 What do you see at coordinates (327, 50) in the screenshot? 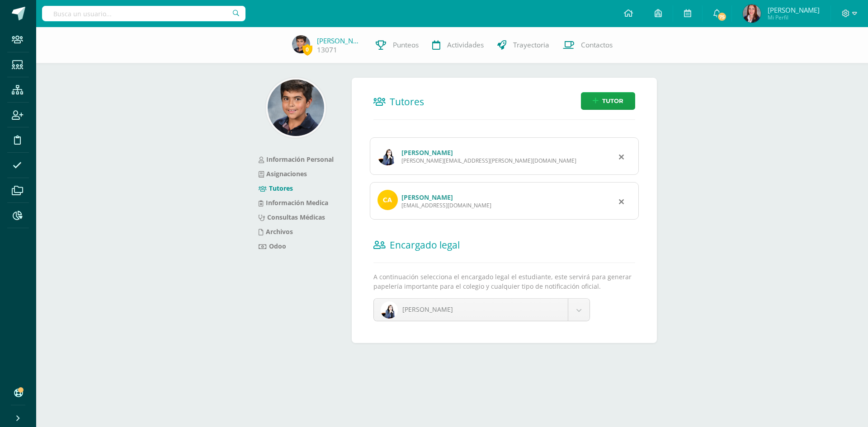
I see `a: 13071` at bounding box center [327, 50].